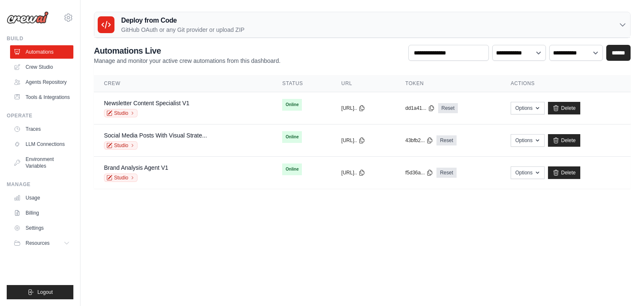 This screenshot has height=306, width=644. Describe the element at coordinates (42, 52) in the screenshot. I see `a: Automations` at that location.